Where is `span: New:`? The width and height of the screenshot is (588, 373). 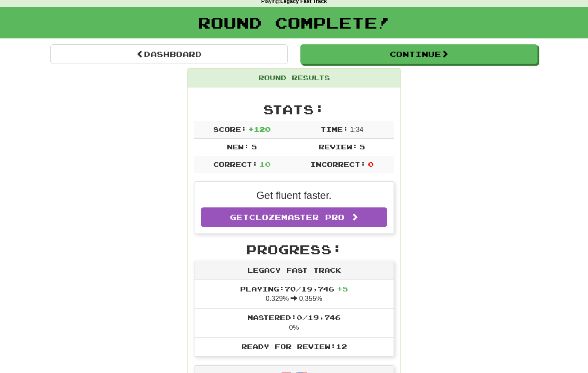 span: New: is located at coordinates (238, 147).